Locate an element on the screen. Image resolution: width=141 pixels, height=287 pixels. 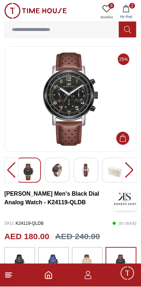
span: Wishlist is located at coordinates (107, 17).